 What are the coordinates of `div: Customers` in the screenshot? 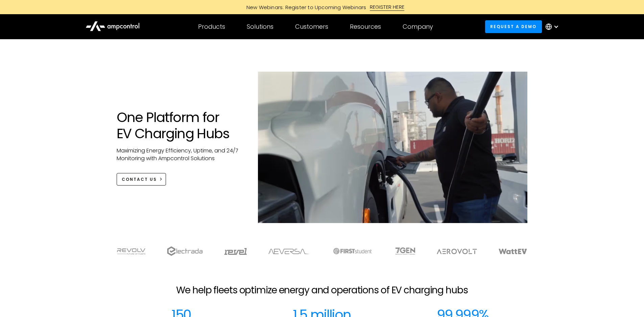 It's located at (312, 26).